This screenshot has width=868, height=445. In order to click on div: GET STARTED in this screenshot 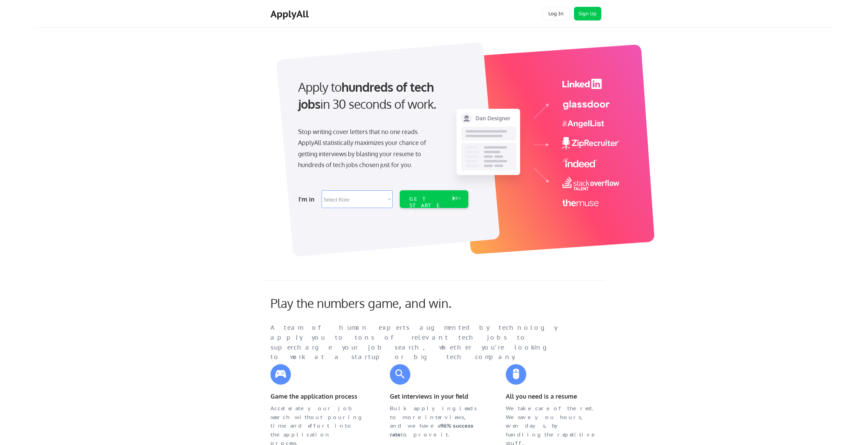, I will do `click(427, 206)`.